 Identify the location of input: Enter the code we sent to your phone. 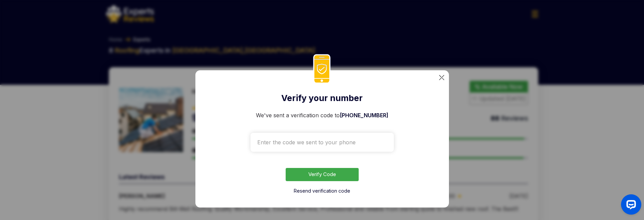
(322, 142).